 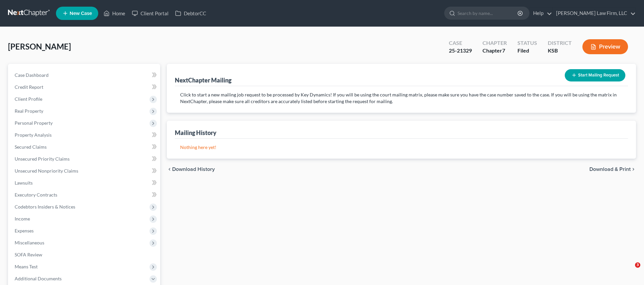 What do you see at coordinates (47, 170) in the screenshot?
I see `span: Unsecured Nonpriority Claims` at bounding box center [47, 170].